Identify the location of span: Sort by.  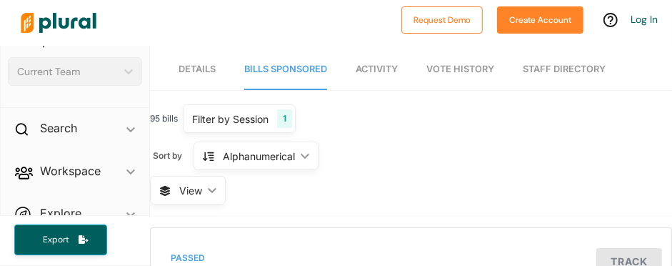
(173, 156).